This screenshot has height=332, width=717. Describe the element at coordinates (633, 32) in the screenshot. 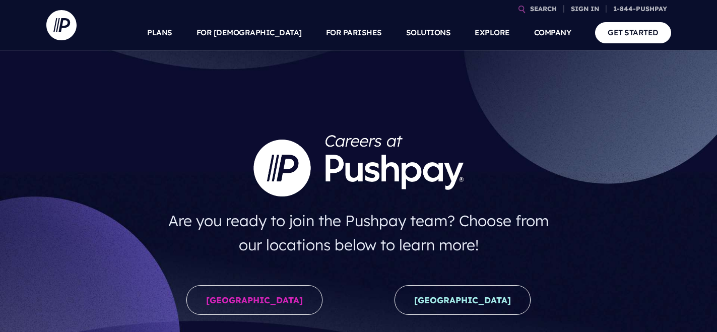

I see `a: GET STARTED` at that location.